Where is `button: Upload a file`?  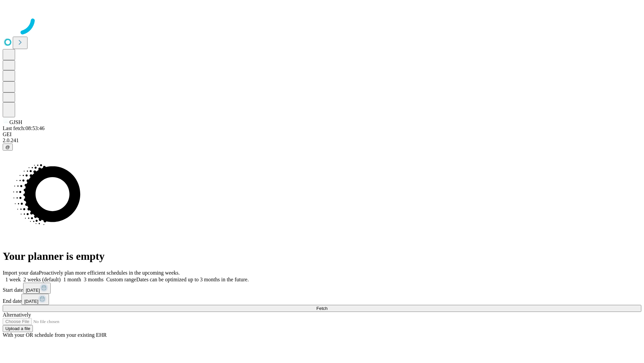
button: Upload a file is located at coordinates (18, 328).